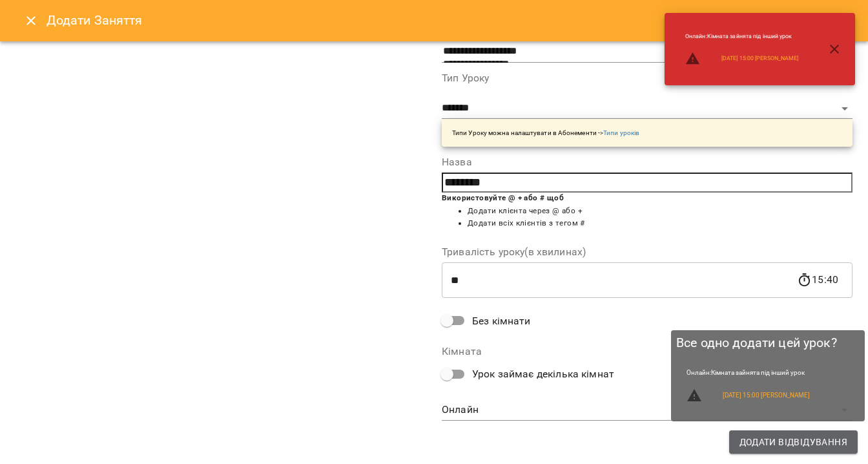 Image resolution: width=868 pixels, height=464 pixels. Describe the element at coordinates (31, 21) in the screenshot. I see `button: Close` at that location.